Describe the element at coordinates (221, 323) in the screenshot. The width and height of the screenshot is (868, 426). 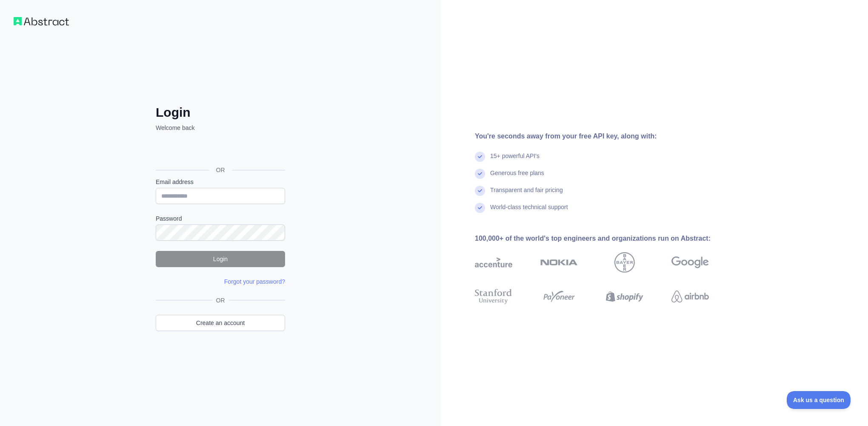
I see `a: Create an account` at that location.